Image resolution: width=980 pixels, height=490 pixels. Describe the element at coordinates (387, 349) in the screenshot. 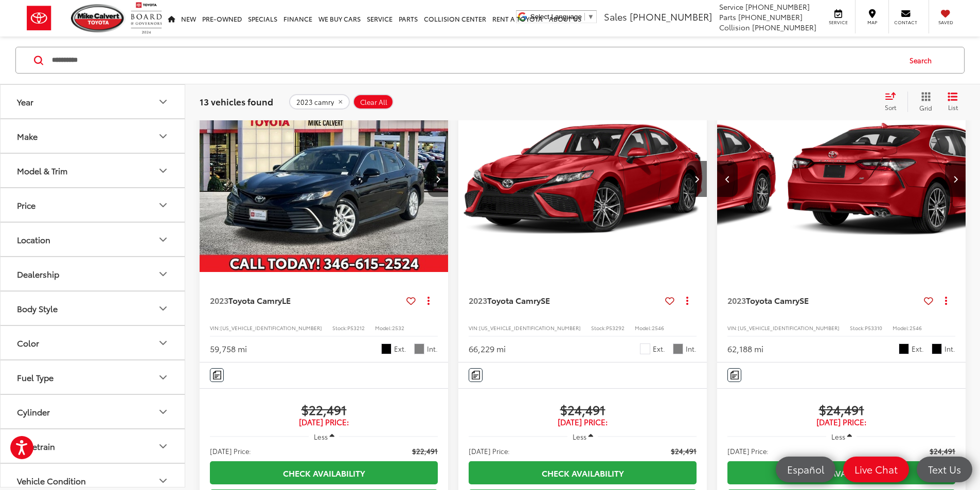

I see `span: Midnight Black` at that location.